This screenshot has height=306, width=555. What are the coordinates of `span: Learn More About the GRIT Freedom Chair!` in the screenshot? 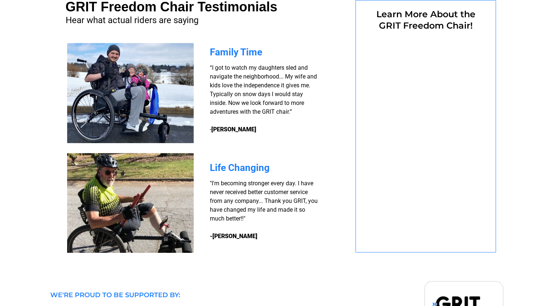 It's located at (426, 20).